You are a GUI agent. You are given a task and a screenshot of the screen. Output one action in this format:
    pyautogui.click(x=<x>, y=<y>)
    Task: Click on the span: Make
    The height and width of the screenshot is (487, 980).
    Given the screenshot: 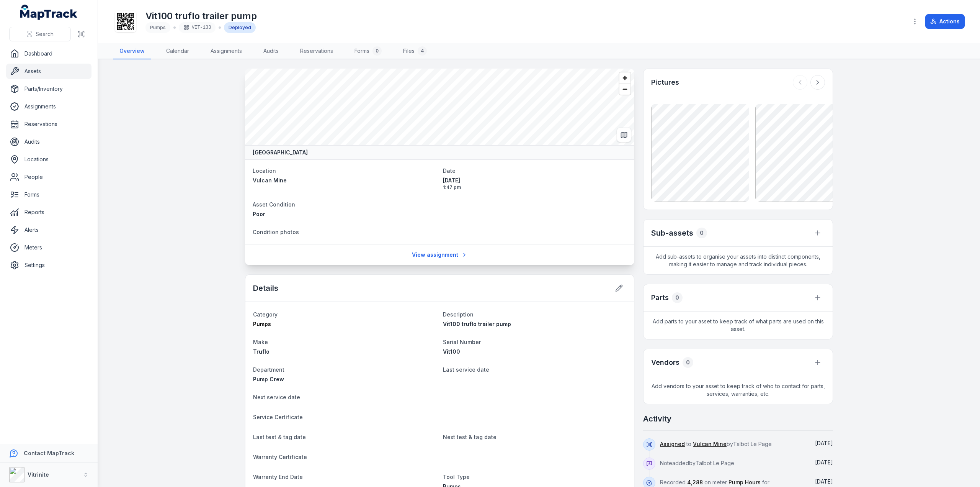 What is the action you would take?
    pyautogui.click(x=260, y=342)
    